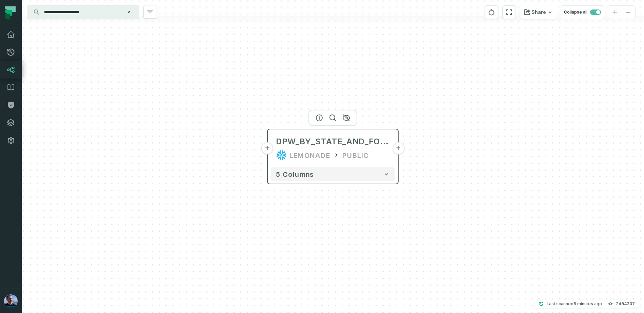 This screenshot has width=644, height=313. I want to click on div: PUBLIC, so click(356, 155).